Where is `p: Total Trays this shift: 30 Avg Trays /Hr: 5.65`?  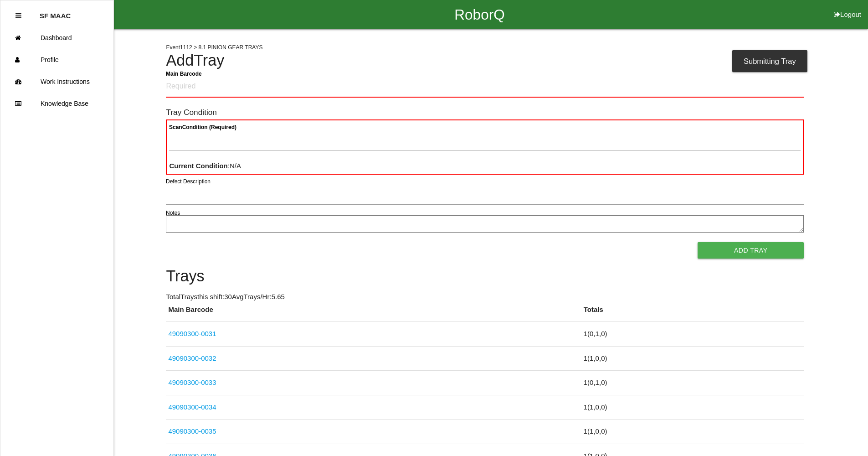
p: Total Trays this shift: 30 Avg Trays /Hr: 5.65 is located at coordinates (485, 297).